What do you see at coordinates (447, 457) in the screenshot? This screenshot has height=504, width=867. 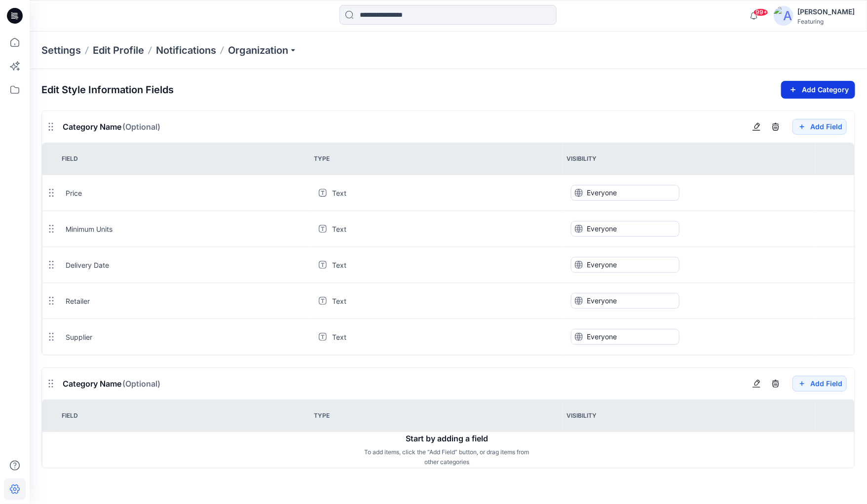 I see `p: To add items, click the “Add Field” button, or drag items from other categories` at bounding box center [447, 457].